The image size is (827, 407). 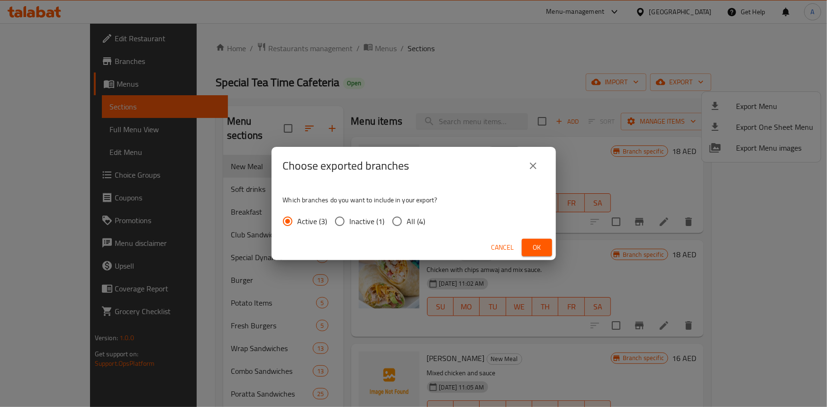 What do you see at coordinates (503, 247) in the screenshot?
I see `span: Cancel` at bounding box center [503, 247].